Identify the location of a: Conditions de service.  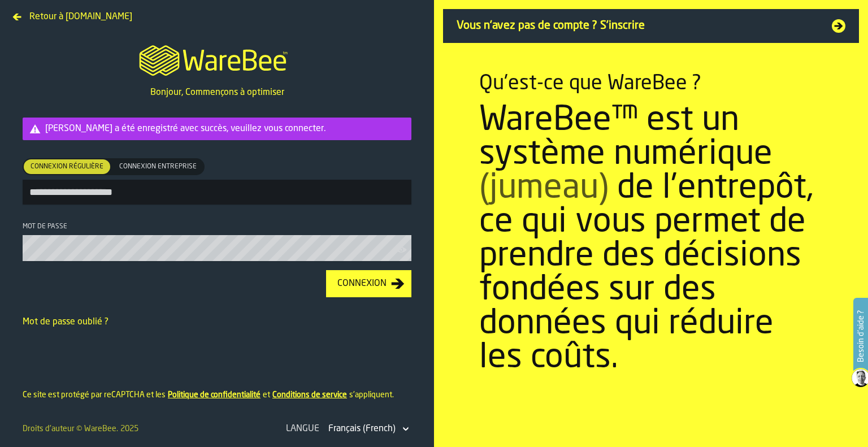
(310, 395).